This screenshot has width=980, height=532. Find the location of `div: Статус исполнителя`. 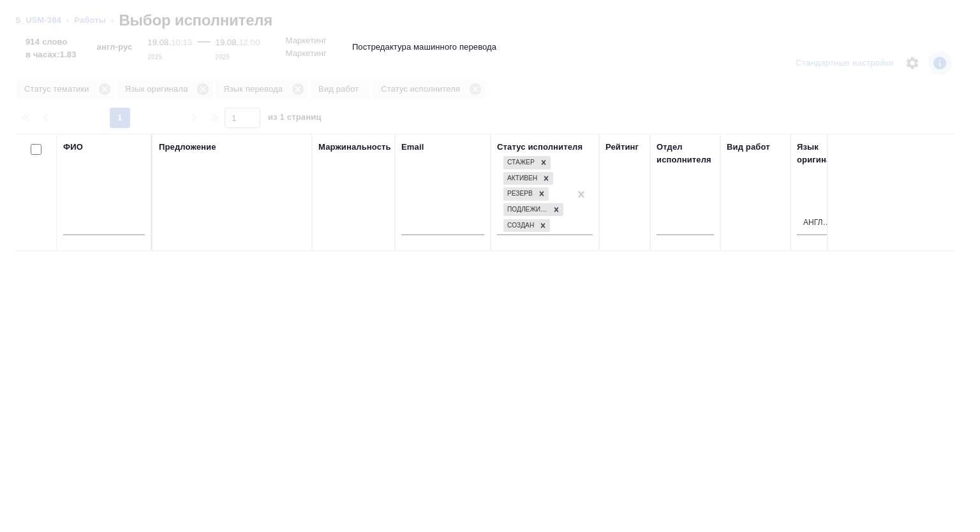

div: Статус исполнителя is located at coordinates (540, 147).